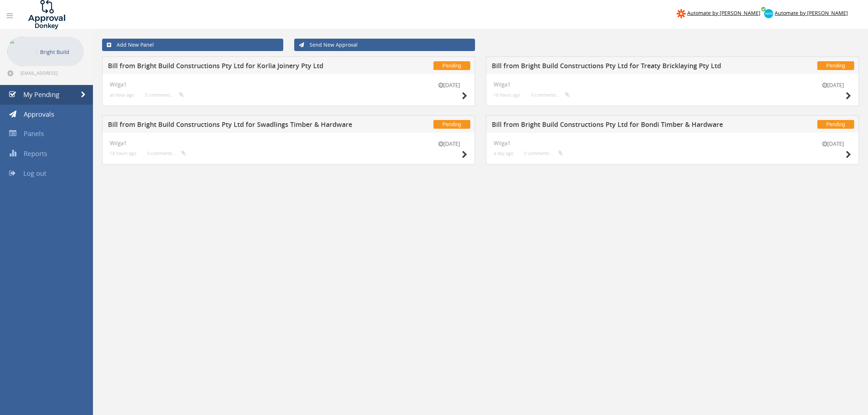  I want to click on span: Approvals, so click(39, 114).